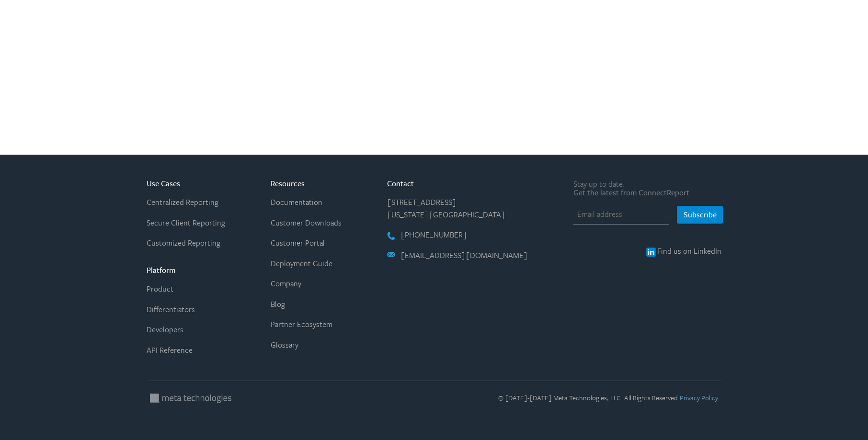 The image size is (868, 440). I want to click on a: Customized Reporting, so click(183, 242).